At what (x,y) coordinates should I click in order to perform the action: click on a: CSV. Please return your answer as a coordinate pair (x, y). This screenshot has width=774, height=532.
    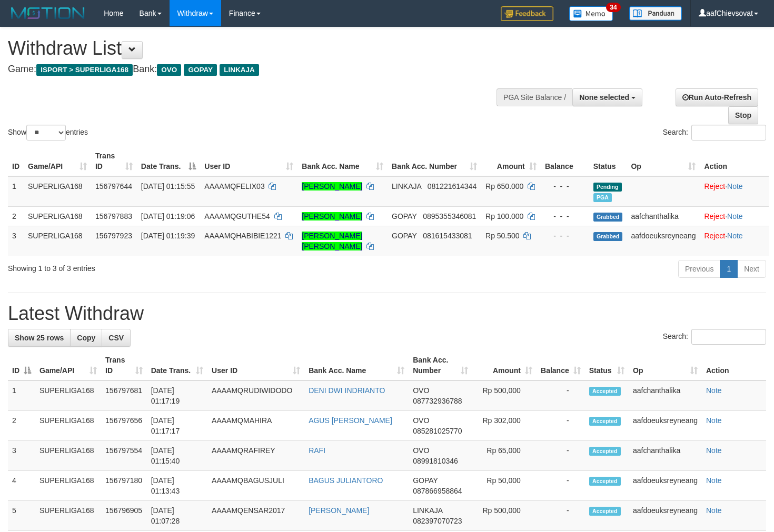
    Looking at the image, I should click on (116, 338).